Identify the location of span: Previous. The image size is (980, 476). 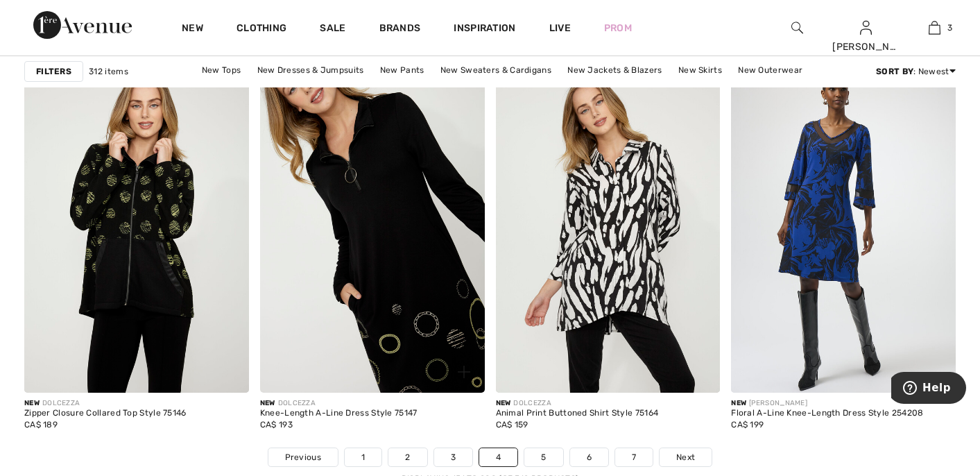
(303, 457).